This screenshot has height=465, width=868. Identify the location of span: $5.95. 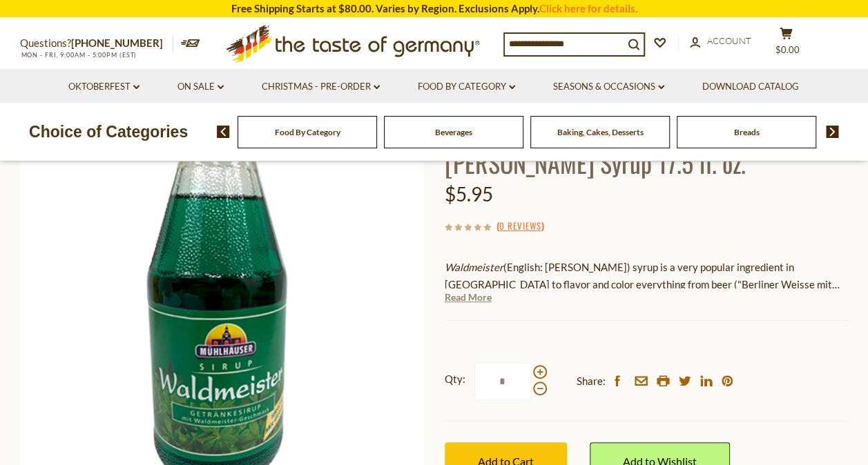
(469, 194).